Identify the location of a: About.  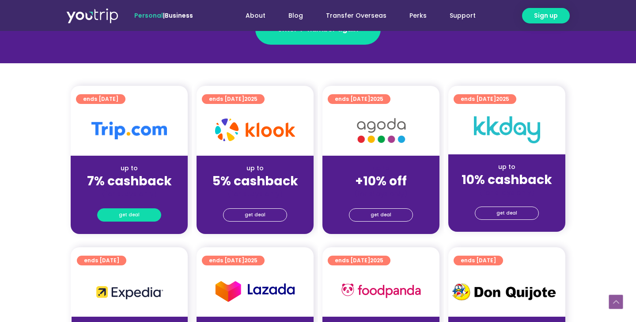
(255, 15).